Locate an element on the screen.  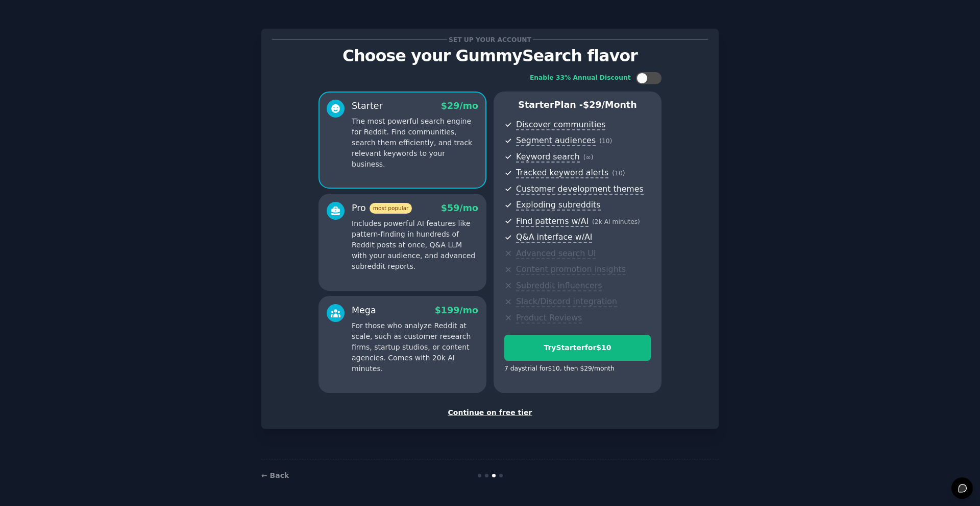
span: Customer development themes is located at coordinates (580, 189).